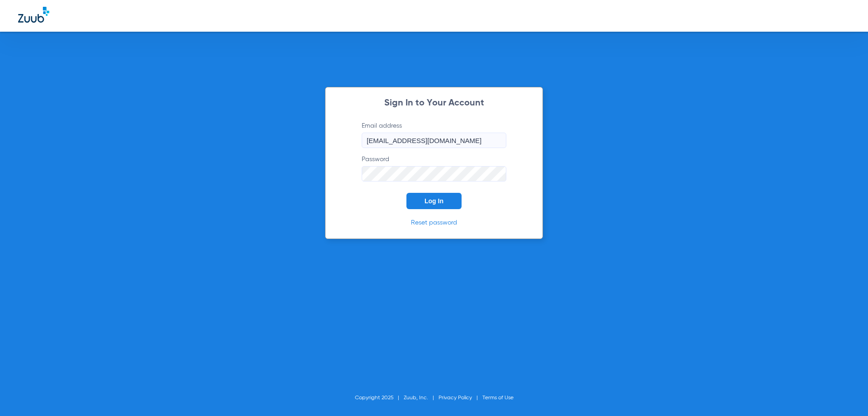  Describe the element at coordinates (434, 168) in the screenshot. I see `label: Password` at that location.